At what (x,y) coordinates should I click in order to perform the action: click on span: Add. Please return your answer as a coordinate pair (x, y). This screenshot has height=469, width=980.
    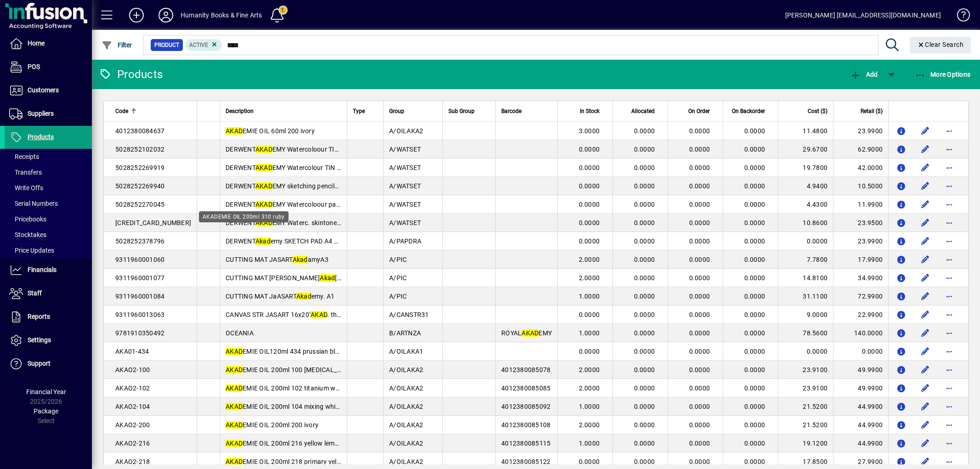
    Looking at the image, I should click on (864, 74).